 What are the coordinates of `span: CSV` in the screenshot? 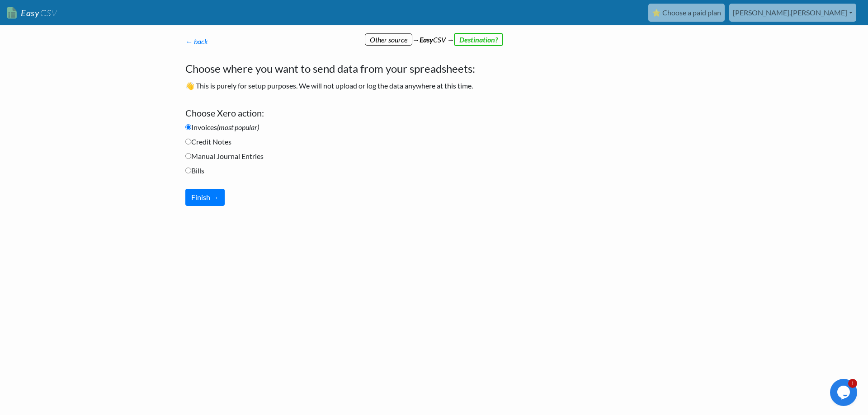 It's located at (48, 12).